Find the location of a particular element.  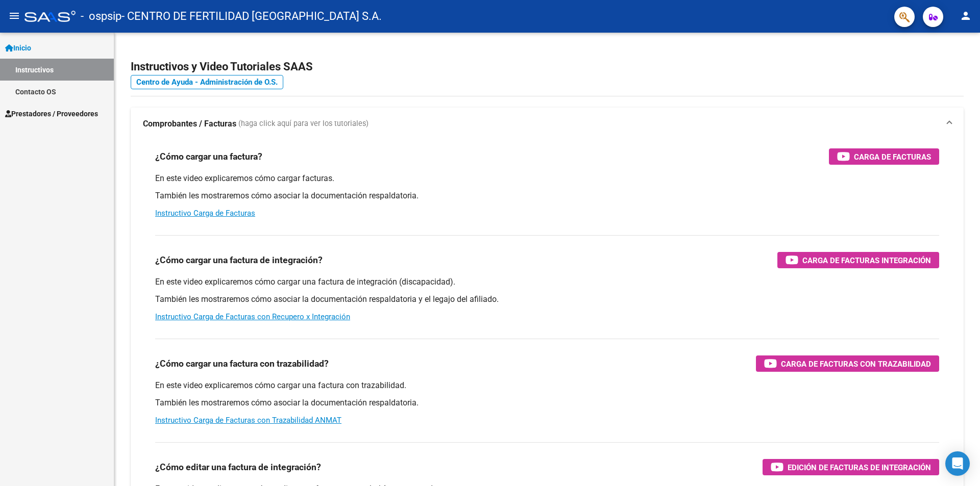

a: Centro de Ayuda - Administración de O.S. is located at coordinates (207, 82).